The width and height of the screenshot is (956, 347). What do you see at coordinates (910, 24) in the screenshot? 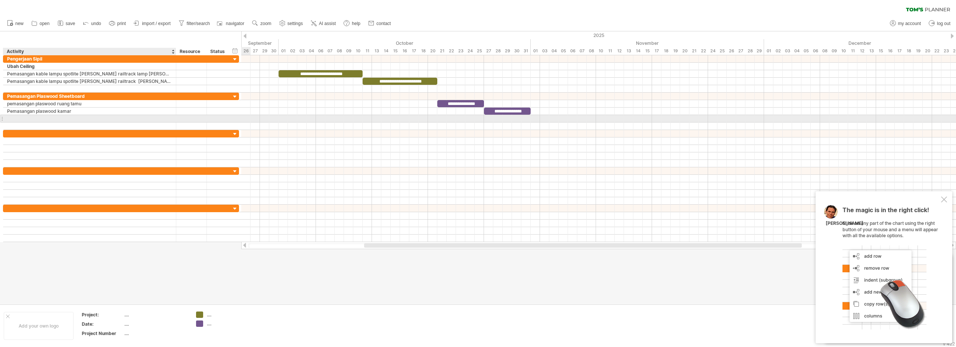
I see `span: my account` at bounding box center [910, 24].